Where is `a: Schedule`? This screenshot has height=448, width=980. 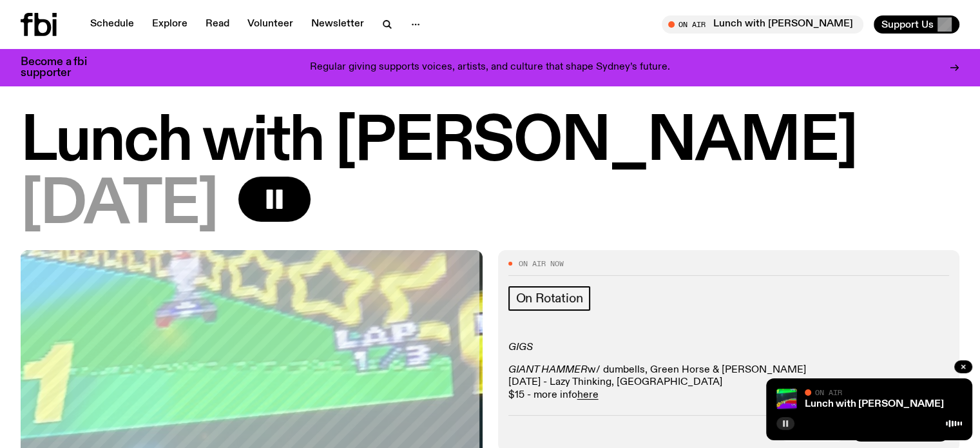
a: Schedule is located at coordinates (112, 25).